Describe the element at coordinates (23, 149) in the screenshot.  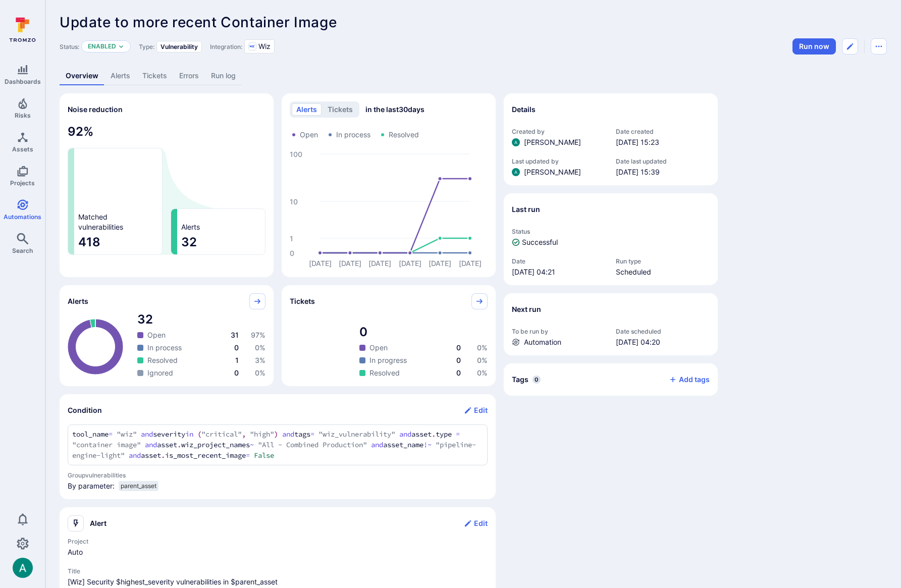
I see `span: Assets` at that location.